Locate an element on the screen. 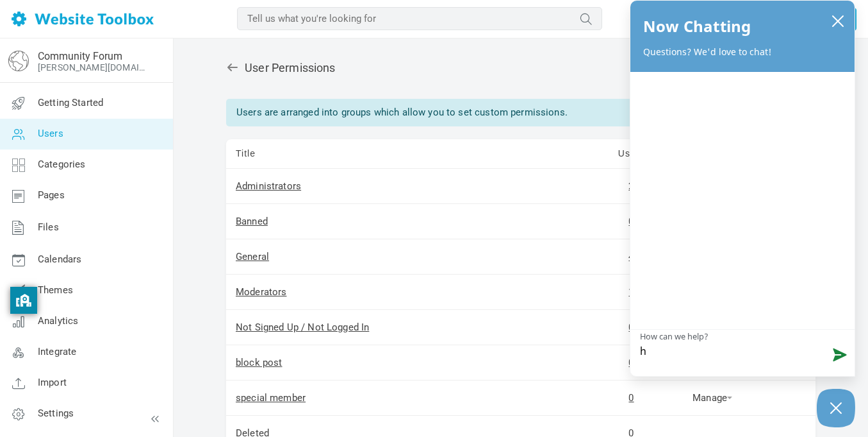 This screenshot has height=437, width=868. span: Files is located at coordinates (48, 227).